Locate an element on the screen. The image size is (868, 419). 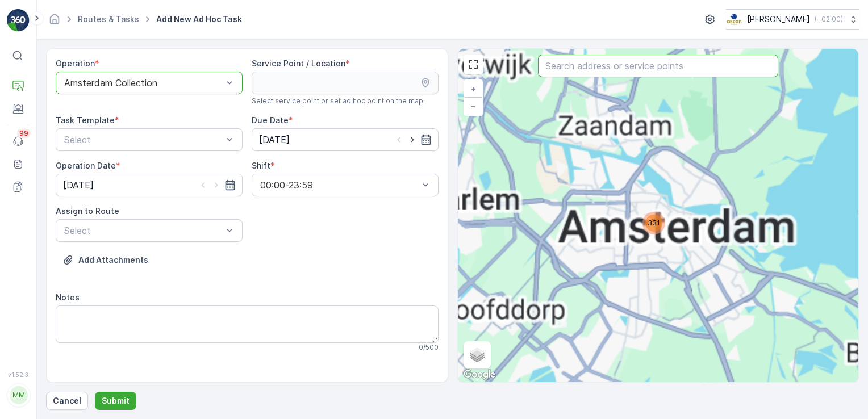
a: Layers is located at coordinates (477, 355).